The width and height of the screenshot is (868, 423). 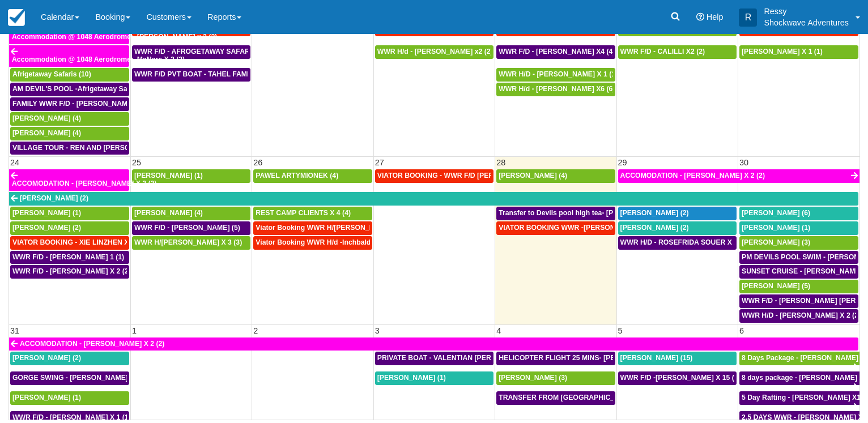 I want to click on span: WWR H/D - ROSEFRIDA SOUER X 2 (2), so click(x=685, y=243).